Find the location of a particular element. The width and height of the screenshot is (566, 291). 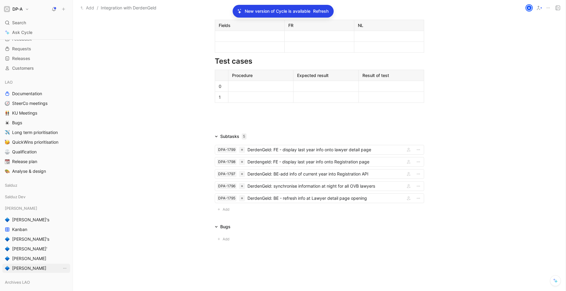

div: NL is located at coordinates (389, 25).